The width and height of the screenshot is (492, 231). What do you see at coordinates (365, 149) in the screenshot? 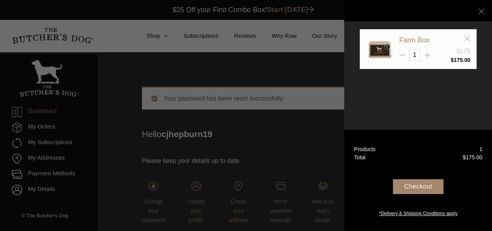
I see `div: Products` at bounding box center [365, 149].